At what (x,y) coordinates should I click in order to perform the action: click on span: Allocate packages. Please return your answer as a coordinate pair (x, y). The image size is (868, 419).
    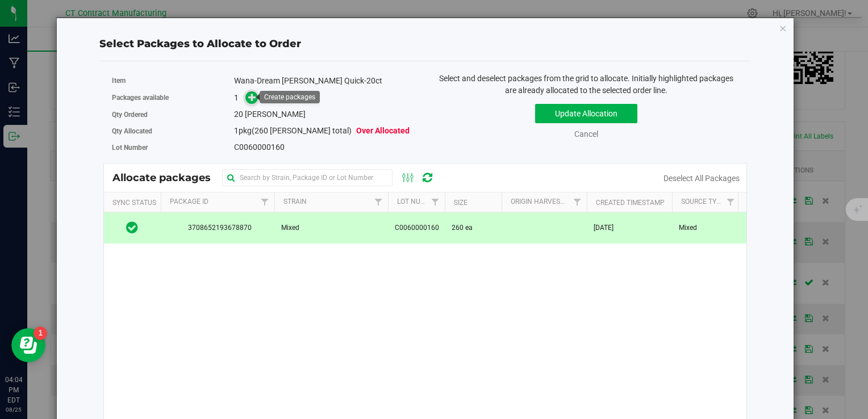
    Looking at the image, I should click on (167, 178).